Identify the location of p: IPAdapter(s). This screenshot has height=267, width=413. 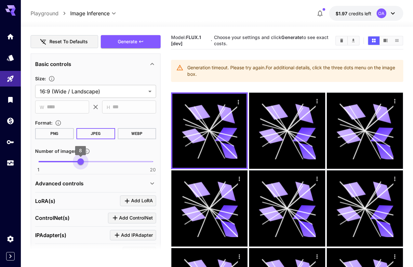
(51, 235).